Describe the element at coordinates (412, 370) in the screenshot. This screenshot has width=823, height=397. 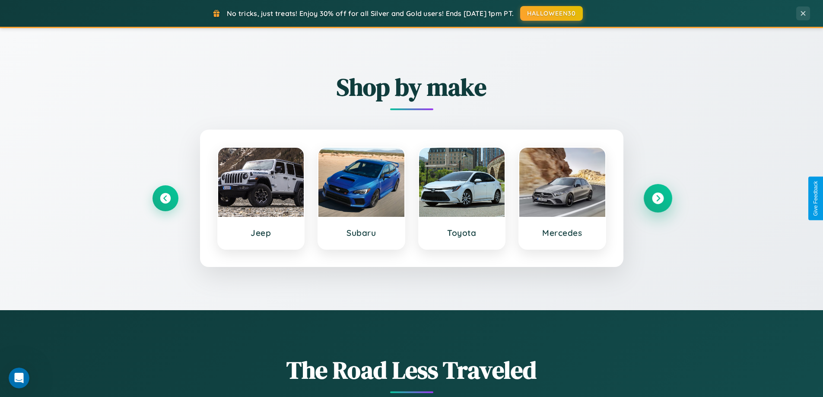
I see `h1: The Road Less Traveled` at that location.